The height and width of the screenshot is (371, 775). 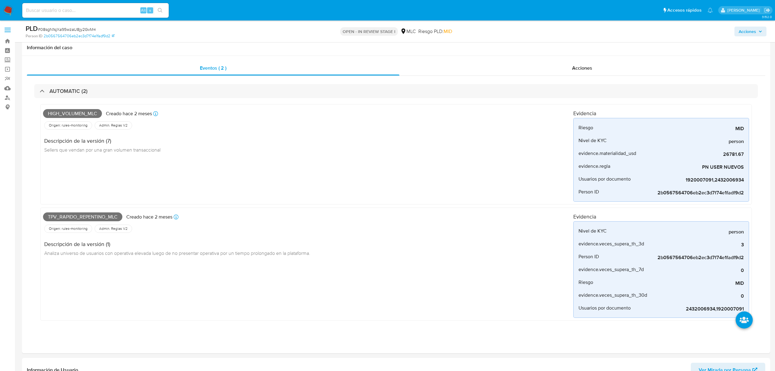 What do you see at coordinates (102, 141) in the screenshot?
I see `h4: Descripción de la versión (7)` at bounding box center [102, 141].